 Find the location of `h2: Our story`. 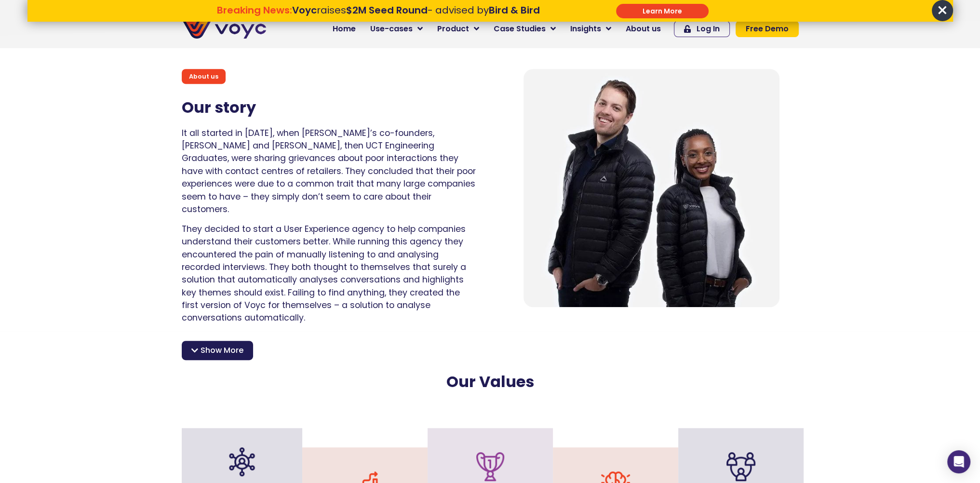

h2: Our story is located at coordinates (329, 107).